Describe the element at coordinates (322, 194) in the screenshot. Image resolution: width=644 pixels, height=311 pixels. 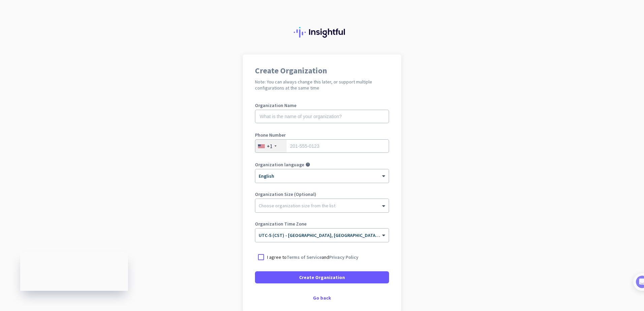
I see `label: Organization Size (Optional)` at that location.